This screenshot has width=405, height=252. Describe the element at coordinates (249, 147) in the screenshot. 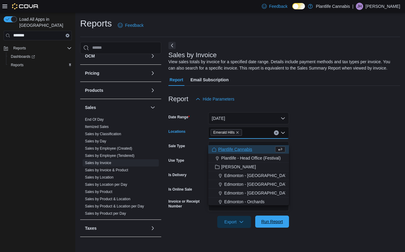

I see `button: All` at that location.